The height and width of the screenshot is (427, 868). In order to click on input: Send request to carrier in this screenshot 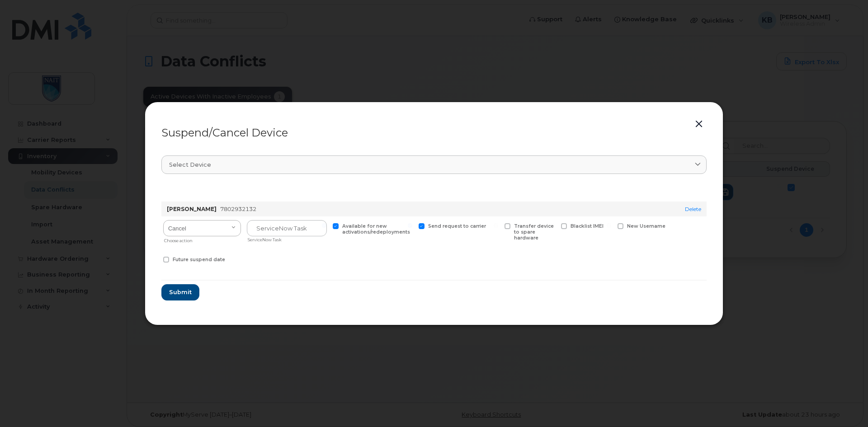, I will do `click(410, 226)`.